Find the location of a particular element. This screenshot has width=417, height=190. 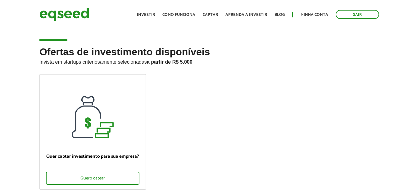

a: Aprenda a investir is located at coordinates (246, 15).